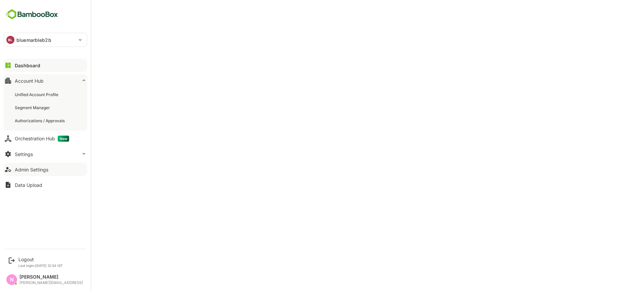 This screenshot has width=644, height=291. I want to click on div: Unified Account Profile, so click(37, 95).